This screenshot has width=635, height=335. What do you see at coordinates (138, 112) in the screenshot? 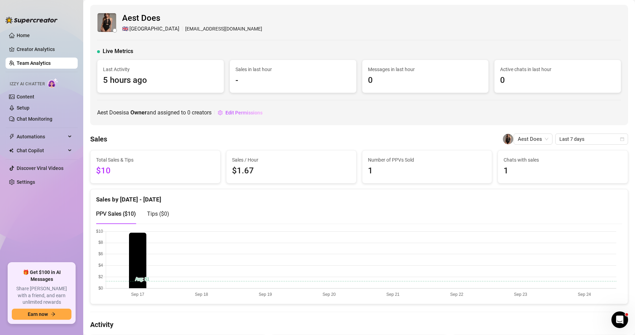
I see `b: Owner` at bounding box center [138, 112].